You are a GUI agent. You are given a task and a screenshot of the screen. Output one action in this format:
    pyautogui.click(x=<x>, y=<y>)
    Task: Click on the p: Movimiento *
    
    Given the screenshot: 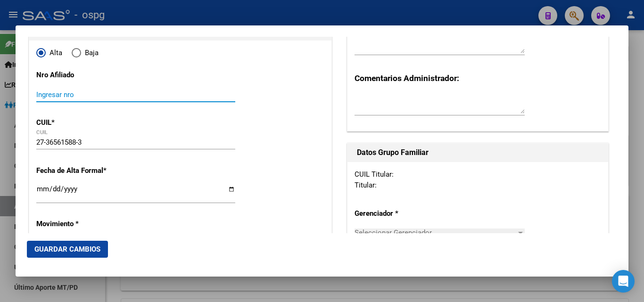 What is the action you would take?
    pyautogui.click(x=79, y=224)
    